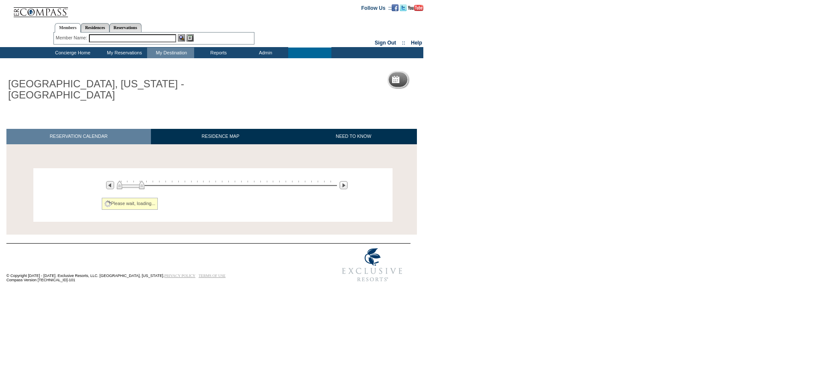  I want to click on img: Follow us on Twitter, so click(403, 8).